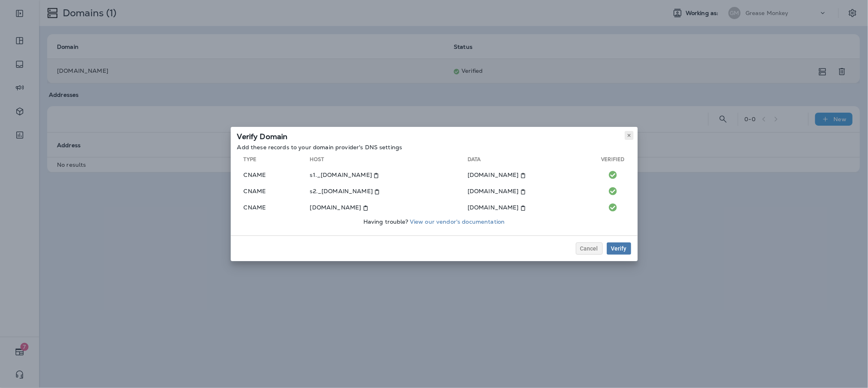 Image resolution: width=868 pixels, height=388 pixels. Describe the element at coordinates (589, 248) in the screenshot. I see `button: Cancel` at that location.